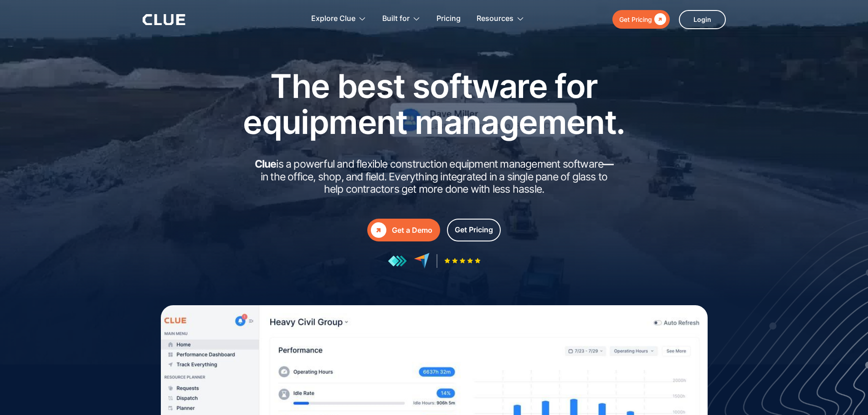 This screenshot has width=868, height=415. I want to click on a: Pricing, so click(448, 19).